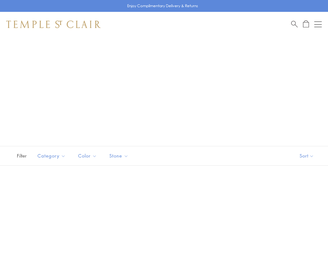 The height and width of the screenshot is (277, 328). What do you see at coordinates (52, 156) in the screenshot?
I see `span: Category` at bounding box center [52, 156].